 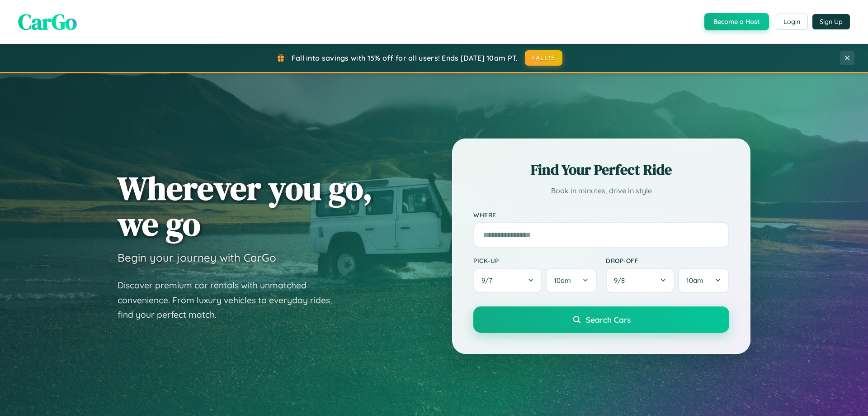 What do you see at coordinates (602, 214) in the screenshot?
I see `label: Where` at bounding box center [602, 214].